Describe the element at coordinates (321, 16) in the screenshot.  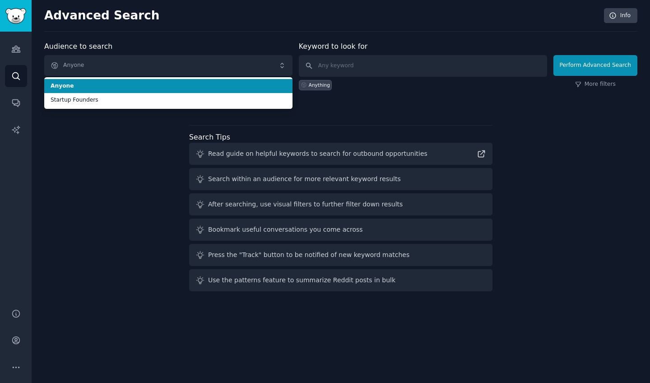
I see `h2: Advanced Search` at that location.